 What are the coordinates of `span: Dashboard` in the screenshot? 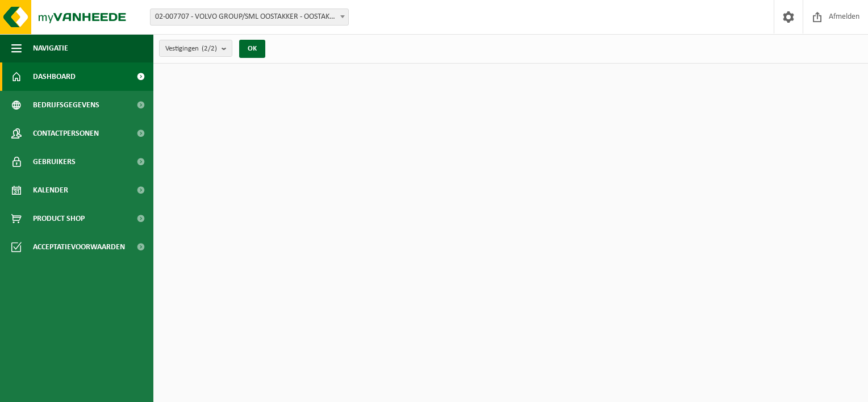 It's located at (54, 77).